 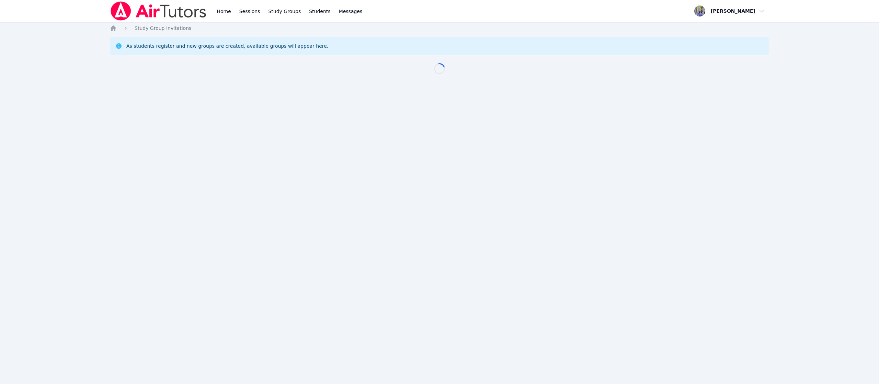 What do you see at coordinates (440, 28) in the screenshot?
I see `nav: Breadcrumb` at bounding box center [440, 28].